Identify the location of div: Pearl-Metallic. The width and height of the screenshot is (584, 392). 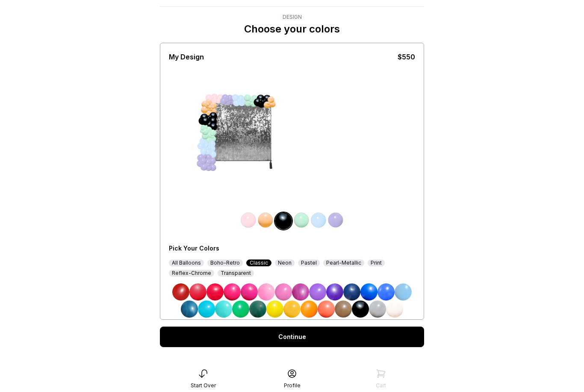
(344, 263).